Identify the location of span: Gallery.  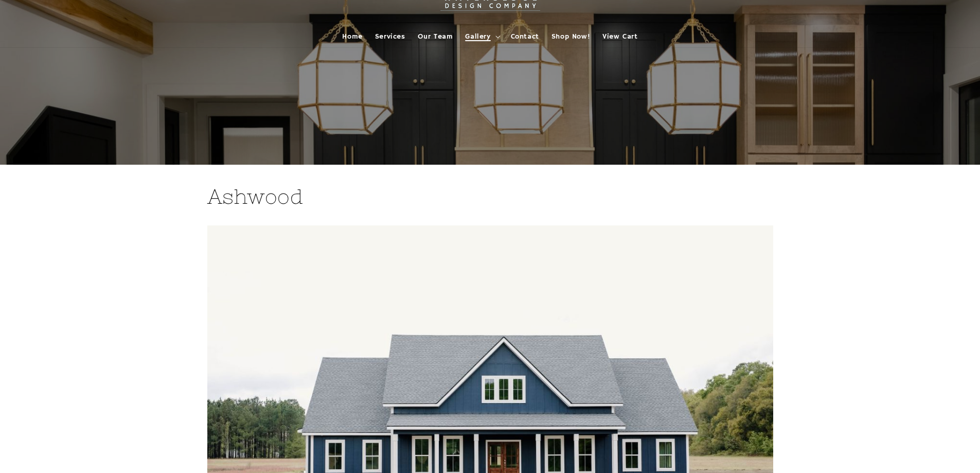
(477, 36).